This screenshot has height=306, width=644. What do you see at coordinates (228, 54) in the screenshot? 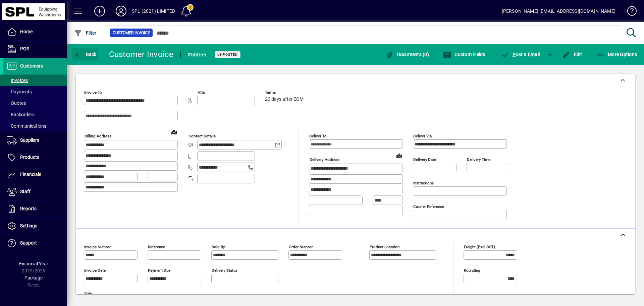
I see `span: Unposted` at bounding box center [228, 54].